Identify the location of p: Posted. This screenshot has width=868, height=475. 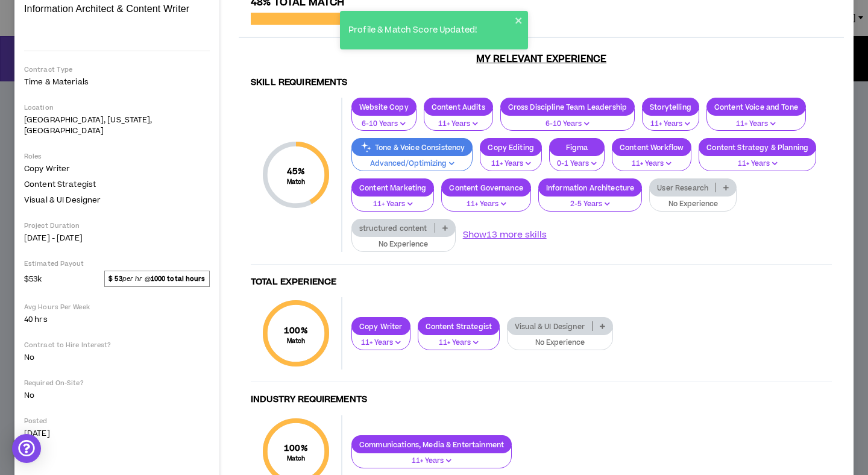
(117, 421).